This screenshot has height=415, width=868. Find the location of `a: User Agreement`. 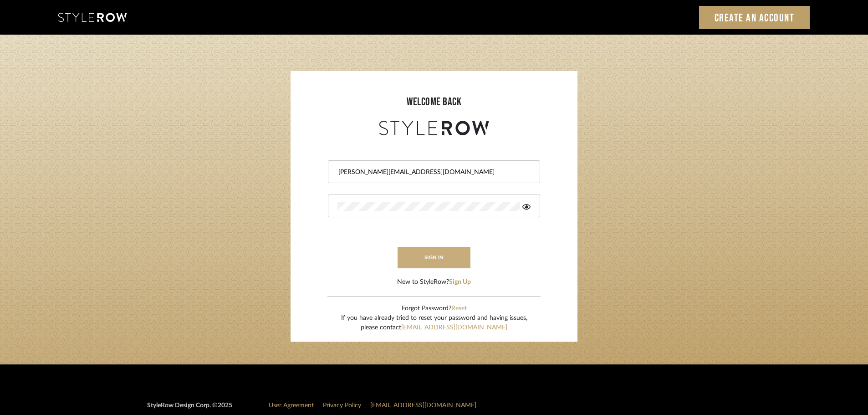

a: User Agreement is located at coordinates (291, 405).